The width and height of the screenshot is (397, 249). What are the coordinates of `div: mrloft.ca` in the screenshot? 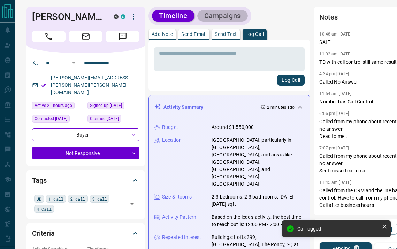 It's located at (116, 17).